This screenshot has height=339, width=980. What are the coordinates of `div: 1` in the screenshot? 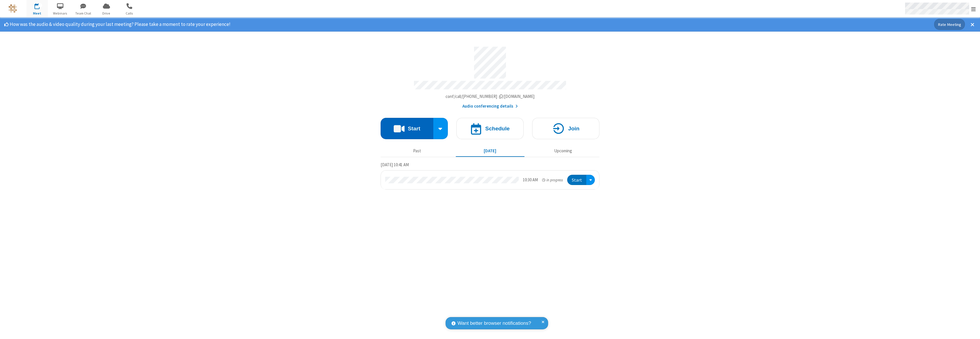 It's located at (41, 5).